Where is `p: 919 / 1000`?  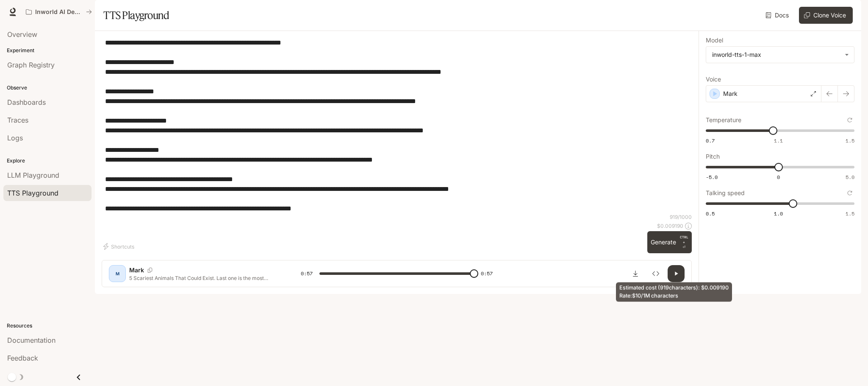 p: 919 / 1000 is located at coordinates (681, 217).